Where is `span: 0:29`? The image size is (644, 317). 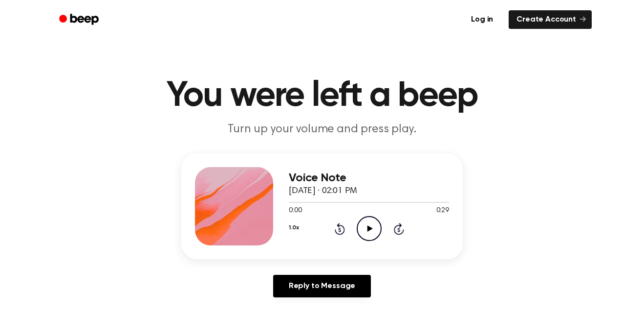 span: 0:29 is located at coordinates (443, 210).